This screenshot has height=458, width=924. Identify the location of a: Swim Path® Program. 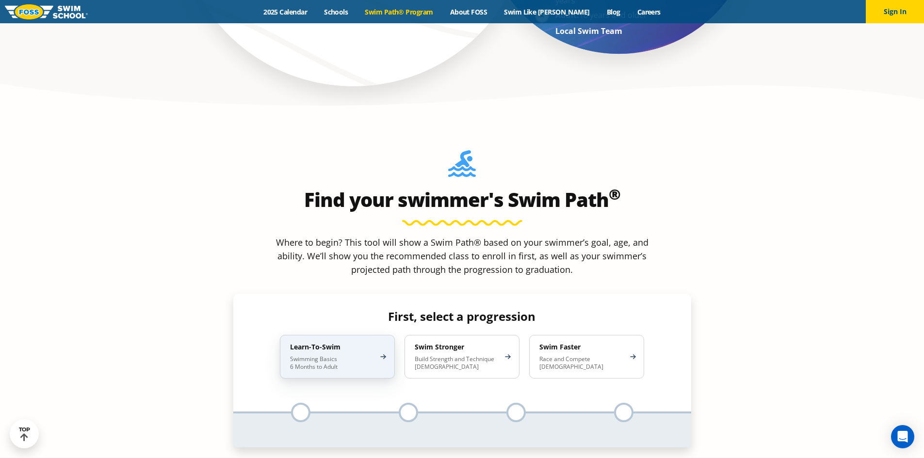
(399, 12).